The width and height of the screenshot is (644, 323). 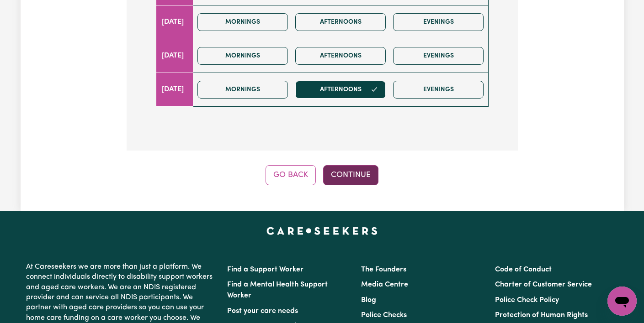 What do you see at coordinates (262, 311) in the screenshot?
I see `a: Post your care needs` at bounding box center [262, 311].